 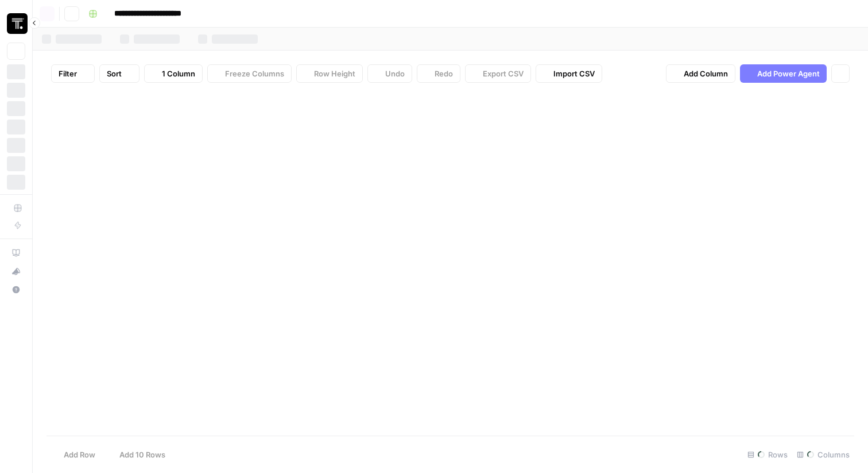 I want to click on button: Sort, so click(x=120, y=73).